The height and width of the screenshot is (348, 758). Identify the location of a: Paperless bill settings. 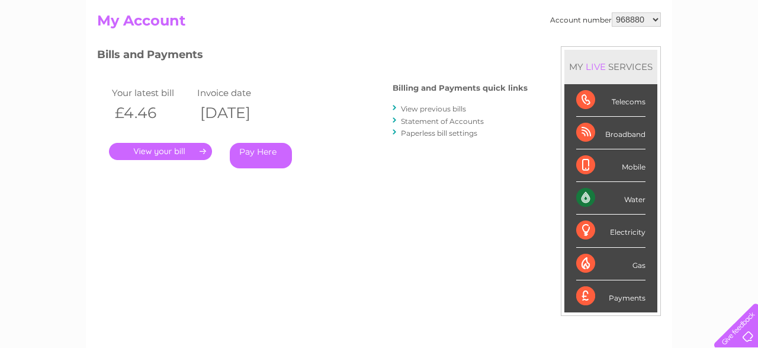
(439, 133).